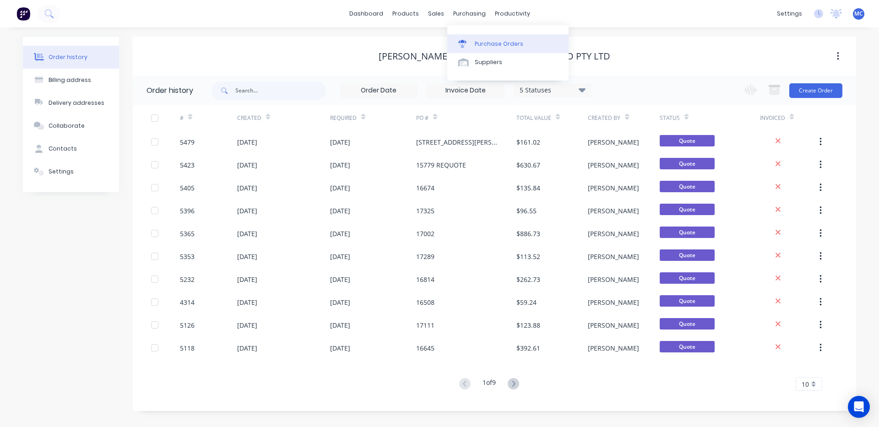 The height and width of the screenshot is (427, 879). Describe the element at coordinates (187, 325) in the screenshot. I see `div: 5126` at that location.